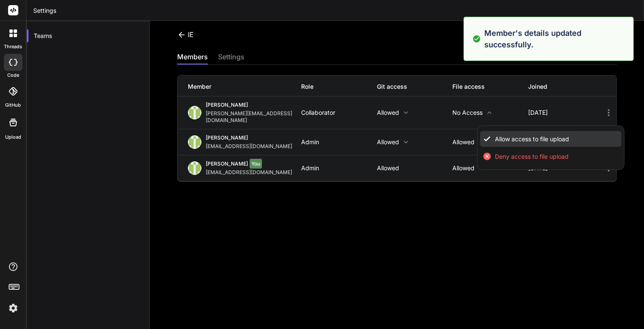  Describe the element at coordinates (477, 39) in the screenshot. I see `img: alert` at that location.